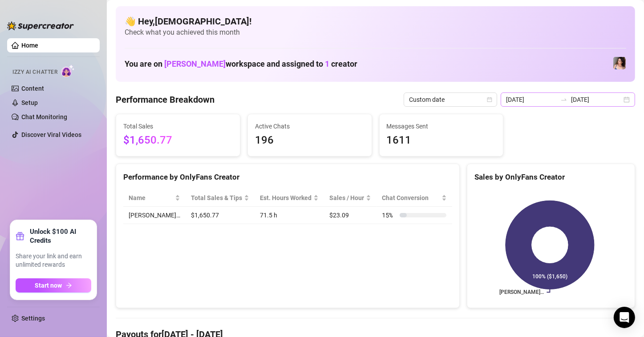 The image size is (644, 337). Describe the element at coordinates (347, 198) in the screenshot. I see `span: Sales / Hour` at that location.